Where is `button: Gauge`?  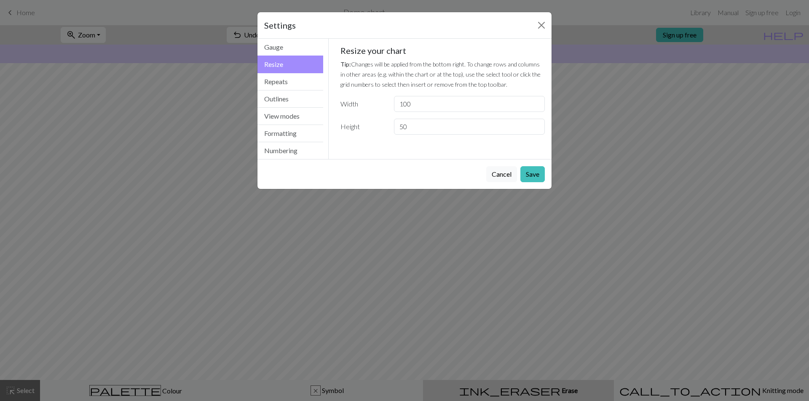 button: Gauge is located at coordinates (290, 47).